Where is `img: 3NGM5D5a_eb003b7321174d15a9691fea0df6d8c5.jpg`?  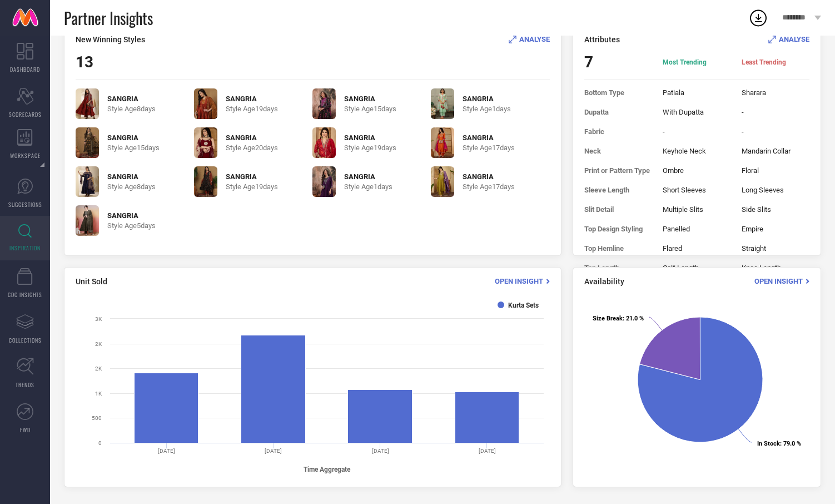
img: 3NGM5D5a_eb003b7321174d15a9691fea0df6d8c5.jpg is located at coordinates (443, 142).